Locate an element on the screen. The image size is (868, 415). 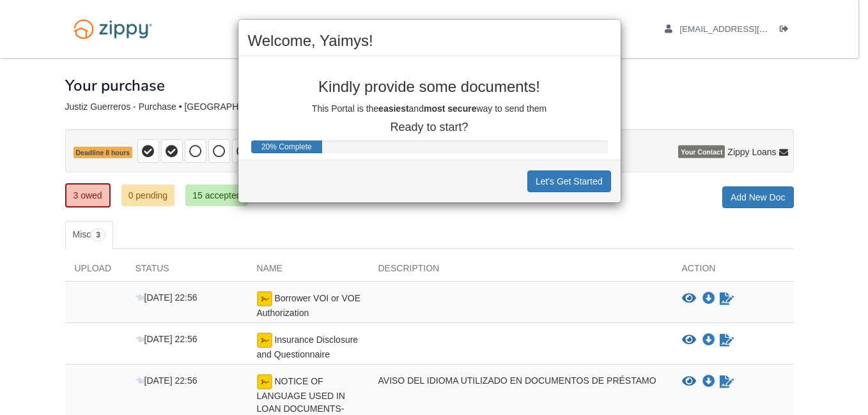
div: Progress Bar is located at coordinates (287, 147).